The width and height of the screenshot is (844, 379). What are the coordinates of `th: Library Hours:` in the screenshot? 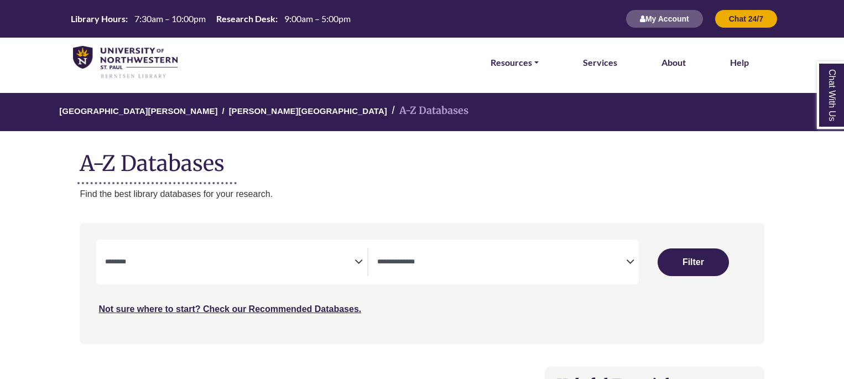 It's located at (97, 18).